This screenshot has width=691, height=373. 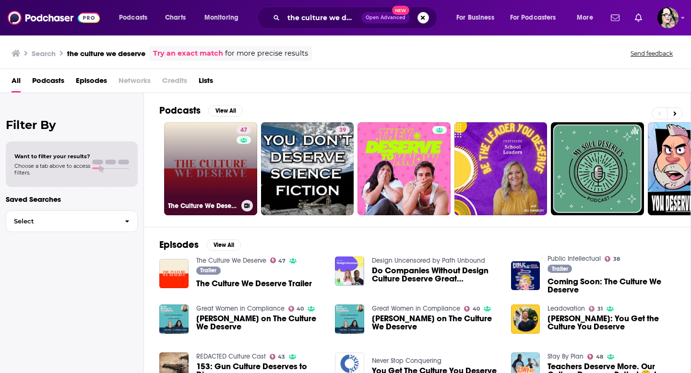 I want to click on span: 43, so click(x=281, y=357).